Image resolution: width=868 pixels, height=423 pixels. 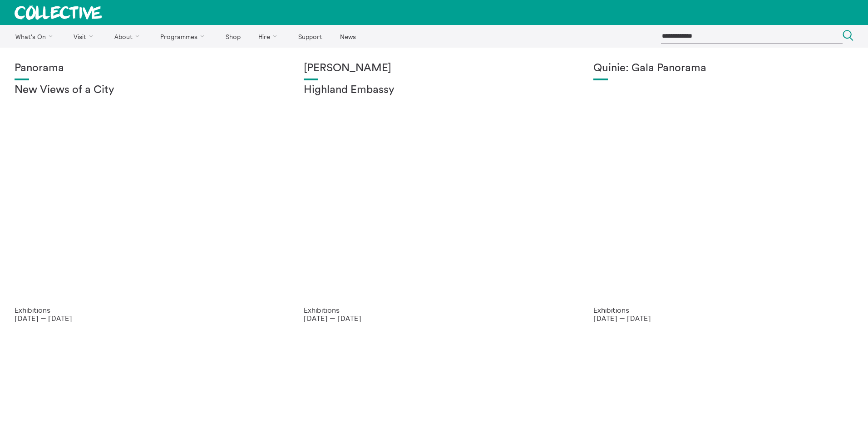 I want to click on a: Shop, so click(x=233, y=36).